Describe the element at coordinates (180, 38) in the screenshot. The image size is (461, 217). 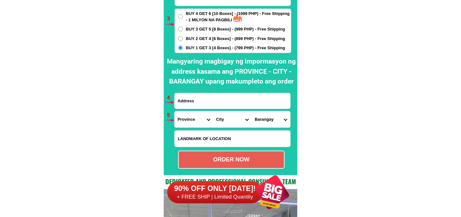
I see `input: BUY 2 GET 4 [6 Boxes] - (899 PHP) - Free Shipping` at that location.